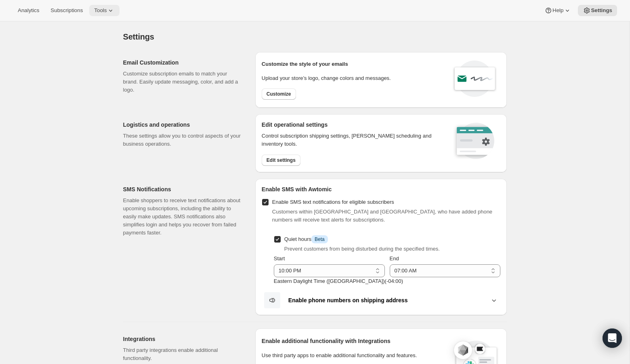 Image resolution: width=630 pixels, height=364 pixels. What do you see at coordinates (348, 300) in the screenshot?
I see `b: Enable phone numbers on shipping address` at bounding box center [348, 300].